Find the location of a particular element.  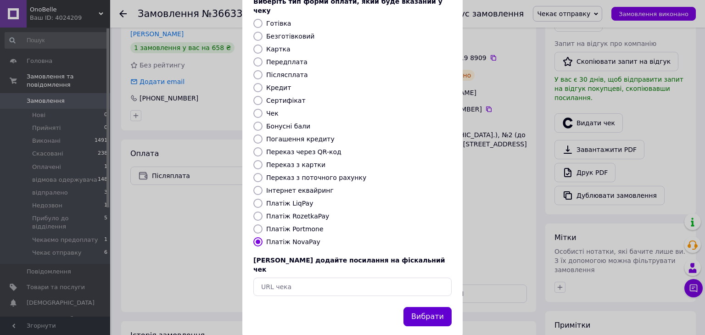

label: Платіж NovaPay is located at coordinates (293, 242).